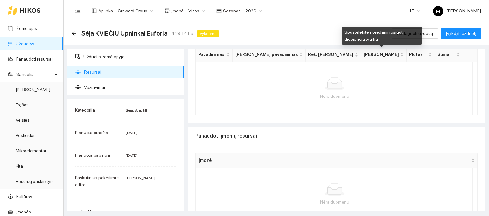 The width and height of the screenshot is (489, 216). Describe the element at coordinates (212, 54) in the screenshot. I see `span: Pavadinimas` at that location.